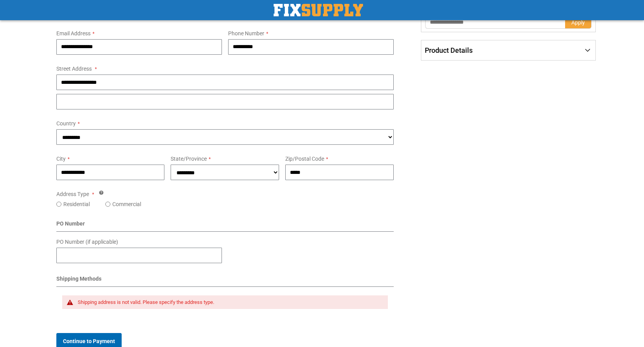 The height and width of the screenshot is (347, 644). Describe the element at coordinates (74, 69) in the screenshot. I see `span: Street Address` at that location.